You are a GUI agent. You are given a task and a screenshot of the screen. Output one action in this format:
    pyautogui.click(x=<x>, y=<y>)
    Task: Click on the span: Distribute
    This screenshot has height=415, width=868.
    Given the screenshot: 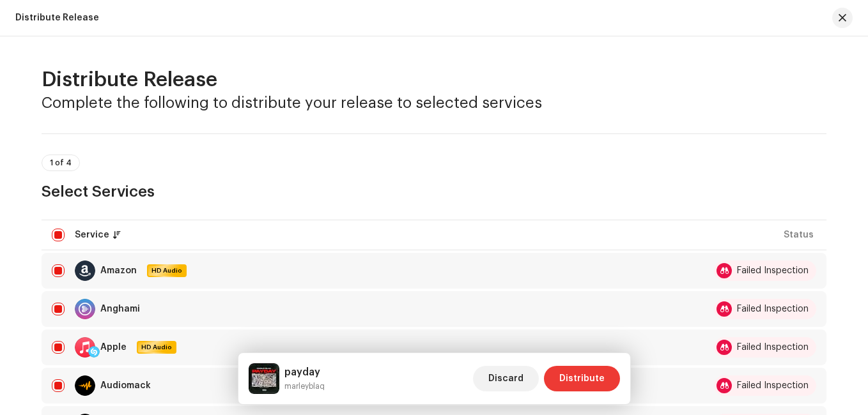 What is the action you would take?
    pyautogui.click(x=582, y=379)
    